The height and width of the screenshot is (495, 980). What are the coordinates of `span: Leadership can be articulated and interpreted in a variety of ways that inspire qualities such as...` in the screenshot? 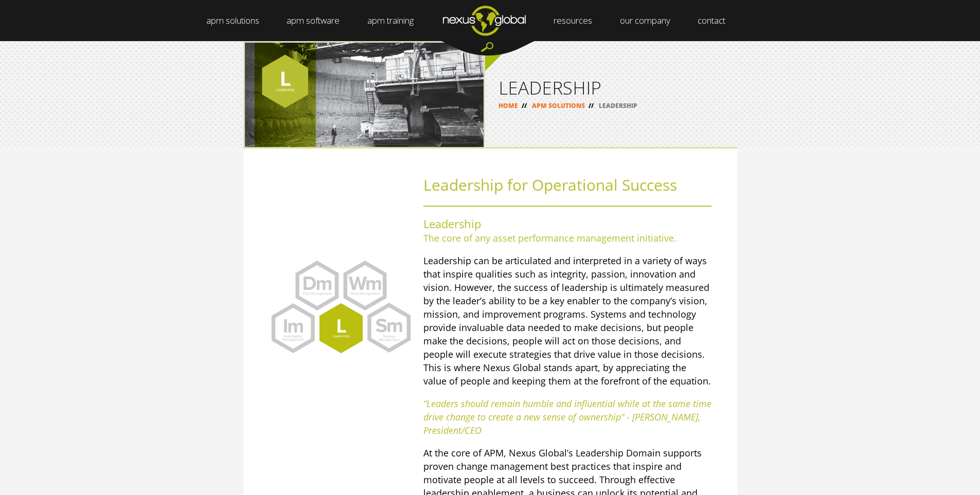 It's located at (567, 321).